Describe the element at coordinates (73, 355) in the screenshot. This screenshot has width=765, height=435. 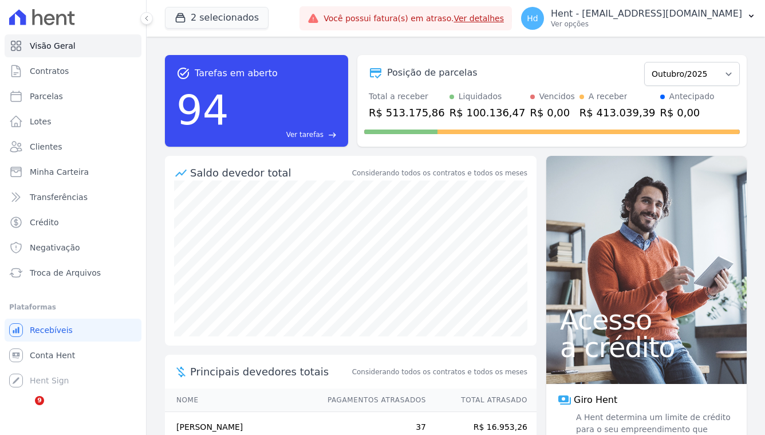
I see `a: Conta Hent` at that location.